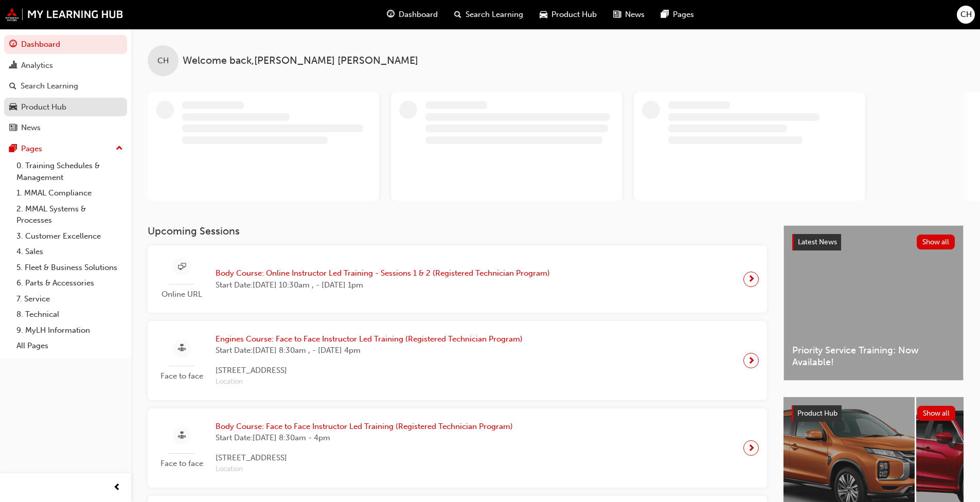 This screenshot has height=502, width=980. I want to click on span: Engines Course: Face to Face Instructor Led Training (Registered Technician Program), so click(369, 339).